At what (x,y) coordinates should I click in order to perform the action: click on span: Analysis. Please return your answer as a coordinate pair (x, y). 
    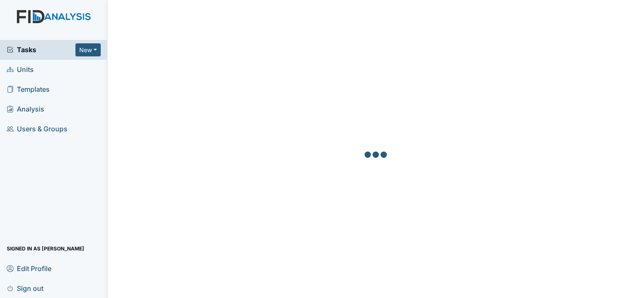
    Looking at the image, I should click on (25, 109).